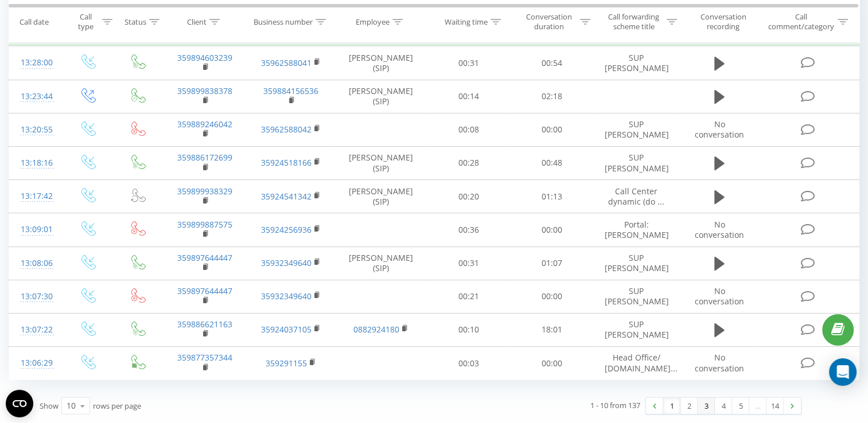 The width and height of the screenshot is (868, 423). Describe the element at coordinates (706, 406) in the screenshot. I see `a: 3` at that location.